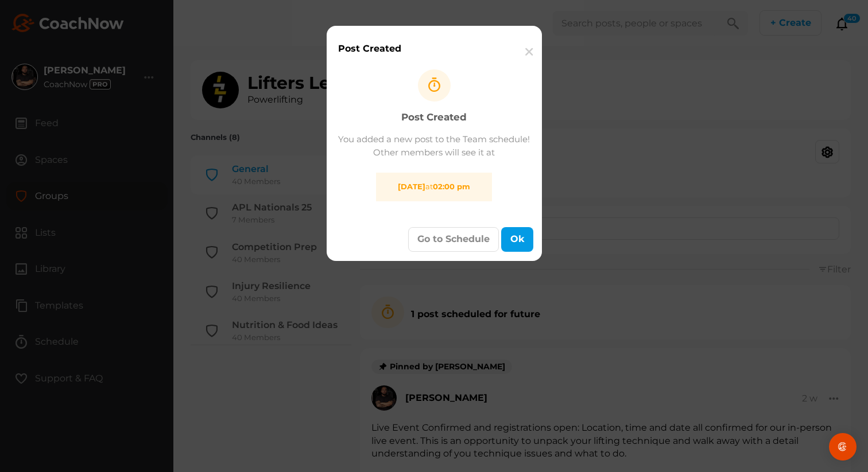 The height and width of the screenshot is (472, 868). What do you see at coordinates (843, 447) in the screenshot?
I see `div: Open Intercom Messenger` at bounding box center [843, 447].